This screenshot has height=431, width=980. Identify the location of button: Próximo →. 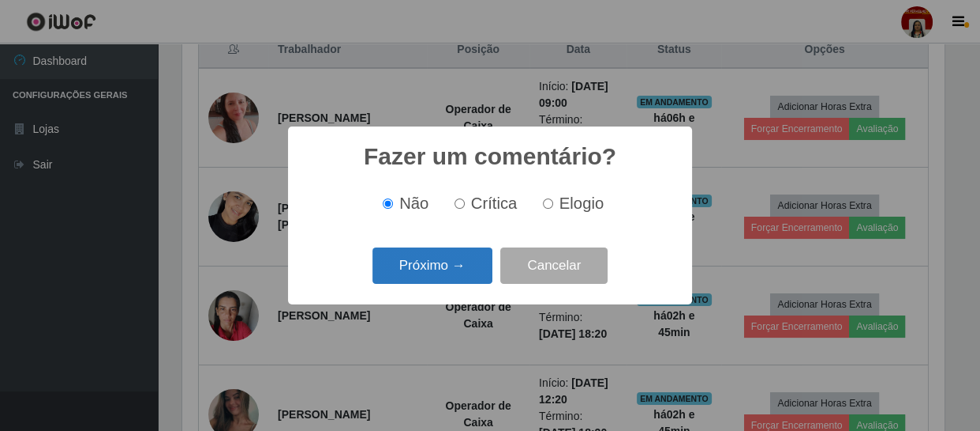
(432, 266).